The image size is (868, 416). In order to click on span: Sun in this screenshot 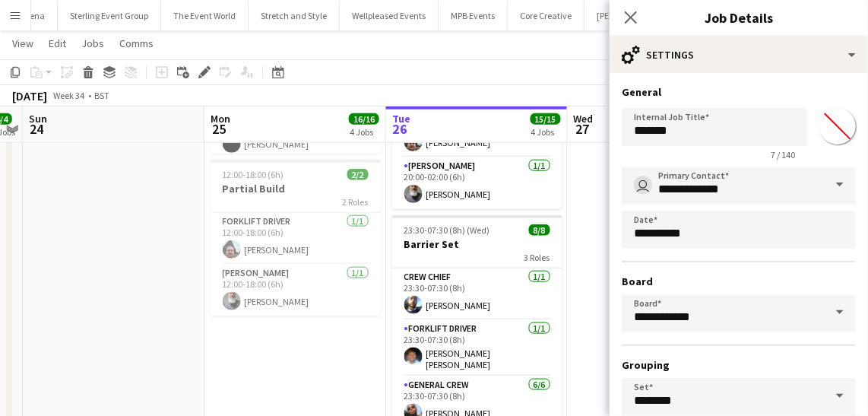, I will do `click(38, 119)`.